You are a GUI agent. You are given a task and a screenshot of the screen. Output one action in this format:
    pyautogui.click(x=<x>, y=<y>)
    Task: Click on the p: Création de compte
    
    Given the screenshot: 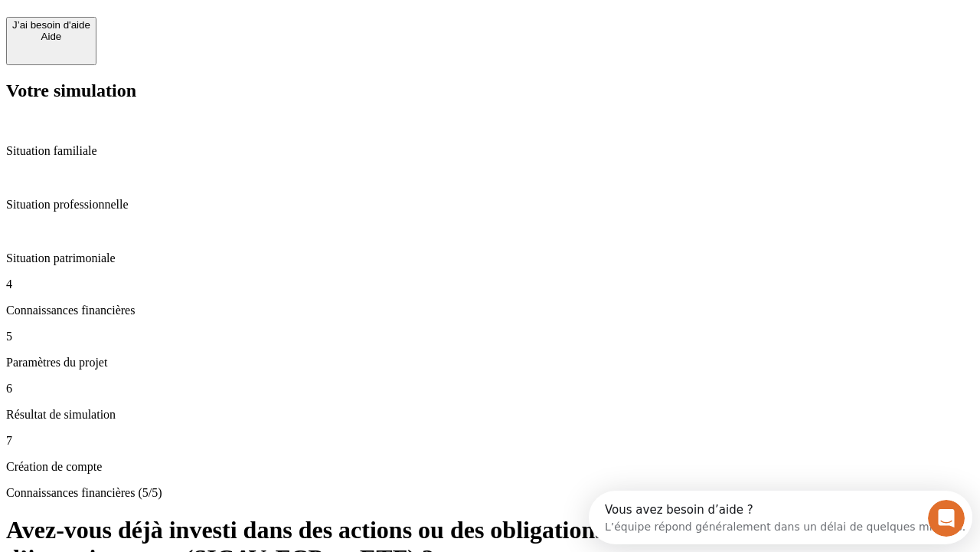 What is the action you would take?
    pyautogui.click(x=490, y=467)
    